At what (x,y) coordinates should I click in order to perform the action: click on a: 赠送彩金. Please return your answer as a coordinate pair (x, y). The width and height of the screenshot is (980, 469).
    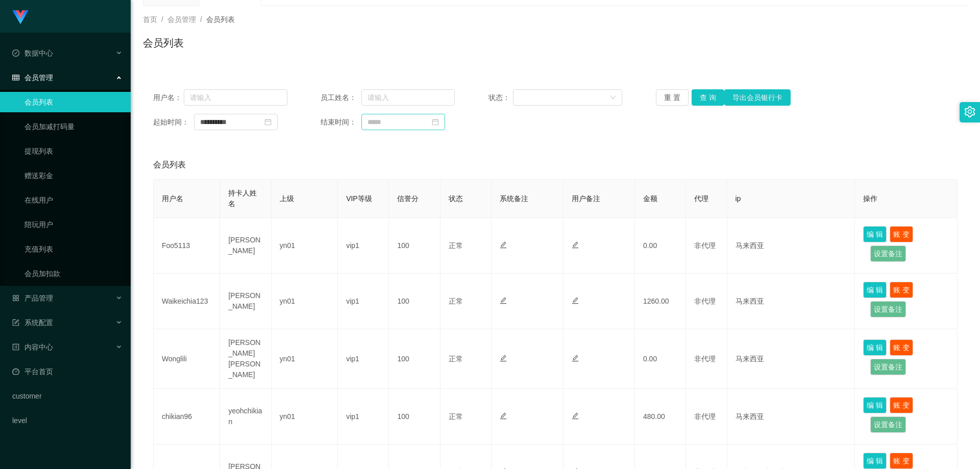
    Looking at the image, I should click on (74, 176).